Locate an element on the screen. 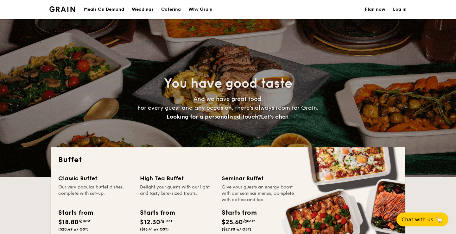  span: $25.60 is located at coordinates (232, 223).